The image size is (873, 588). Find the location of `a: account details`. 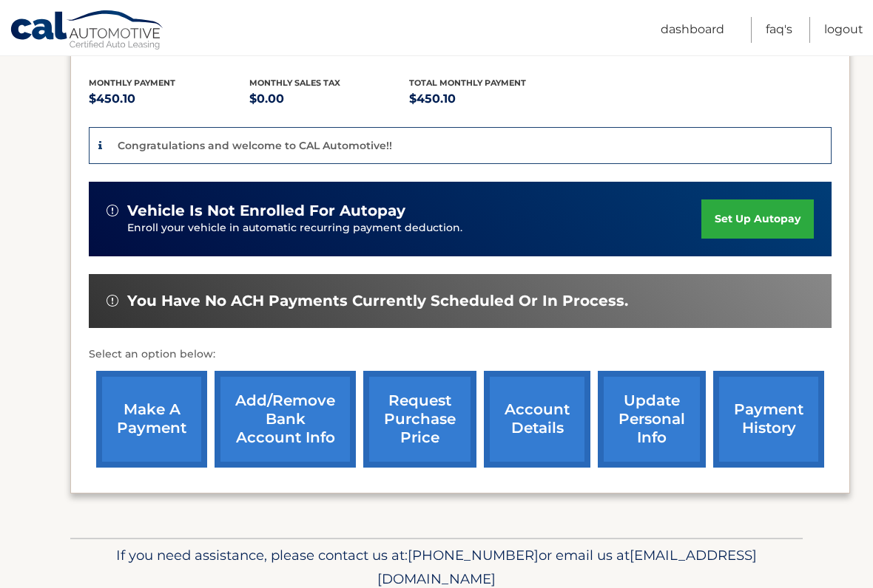

a: account details is located at coordinates (537, 419).